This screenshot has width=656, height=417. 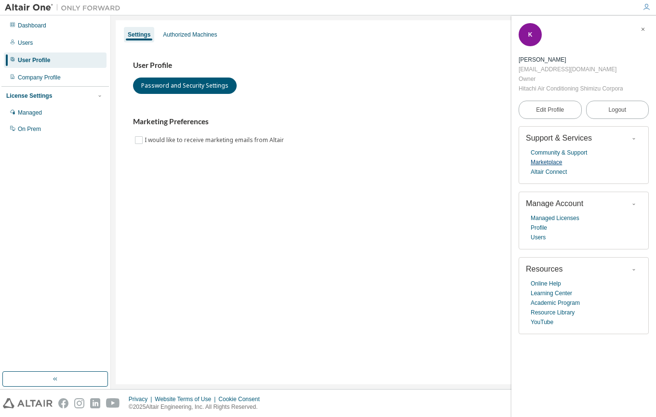 What do you see at coordinates (545, 284) in the screenshot?
I see `a: Online Help` at bounding box center [545, 284].